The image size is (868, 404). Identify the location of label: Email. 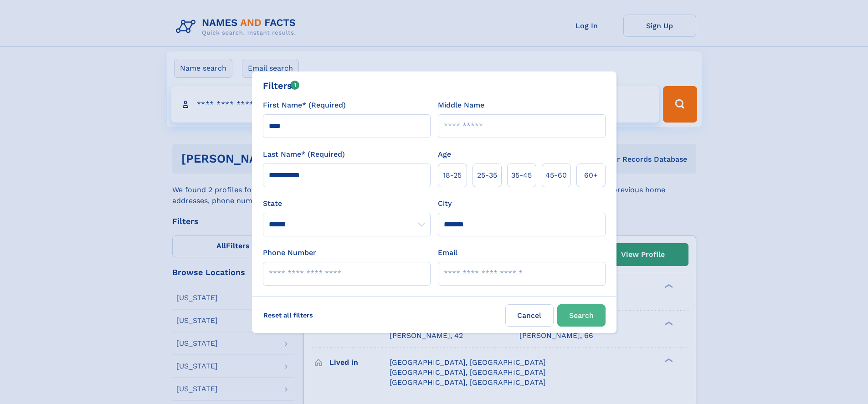
(448, 253).